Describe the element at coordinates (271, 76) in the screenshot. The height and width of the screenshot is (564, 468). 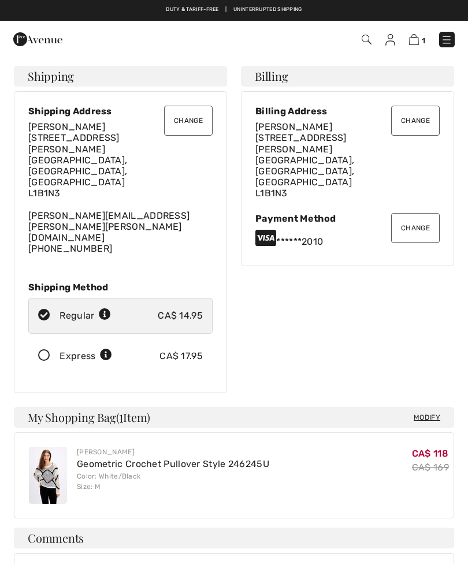
I see `span: Billing` at that location.